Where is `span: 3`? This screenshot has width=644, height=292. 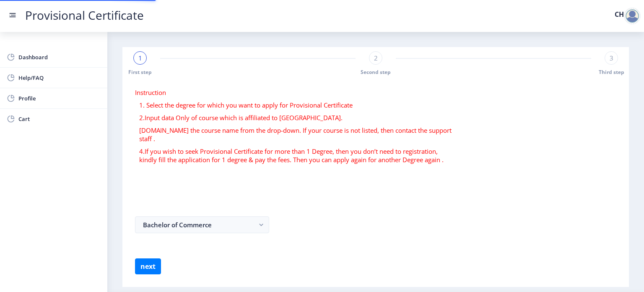 span: 3 is located at coordinates (612, 58).